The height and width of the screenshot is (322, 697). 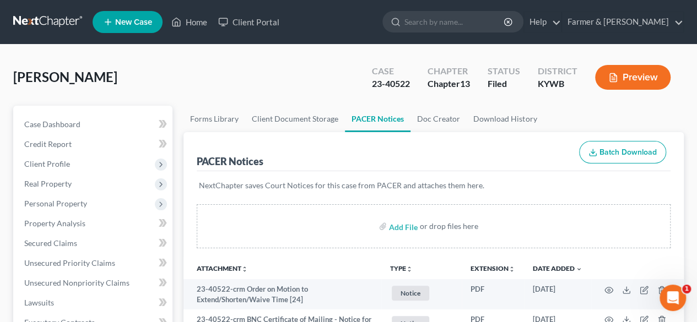 What do you see at coordinates (94, 303) in the screenshot?
I see `a: Lawsuits` at bounding box center [94, 303].